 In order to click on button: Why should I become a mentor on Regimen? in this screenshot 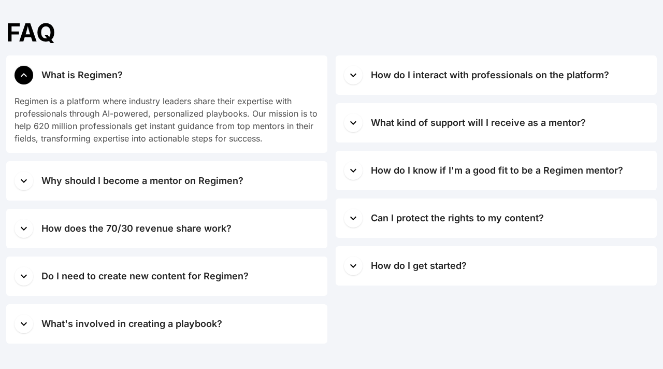, I will do `click(167, 181)`.